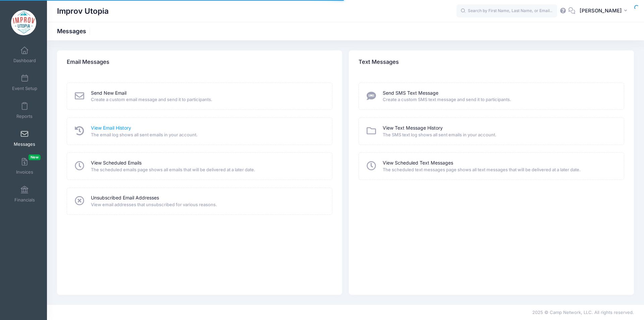 The image size is (644, 320). Describe the element at coordinates (88, 63) in the screenshot. I see `h4: Email Messages` at that location.